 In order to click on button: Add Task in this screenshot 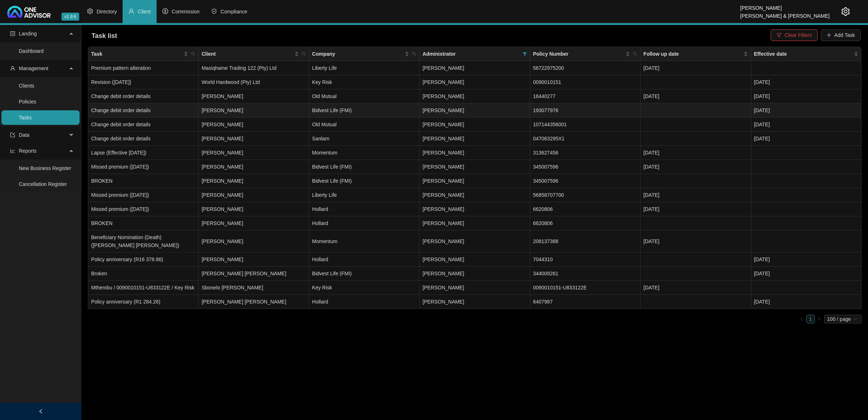, I will do `click(840, 35)`.